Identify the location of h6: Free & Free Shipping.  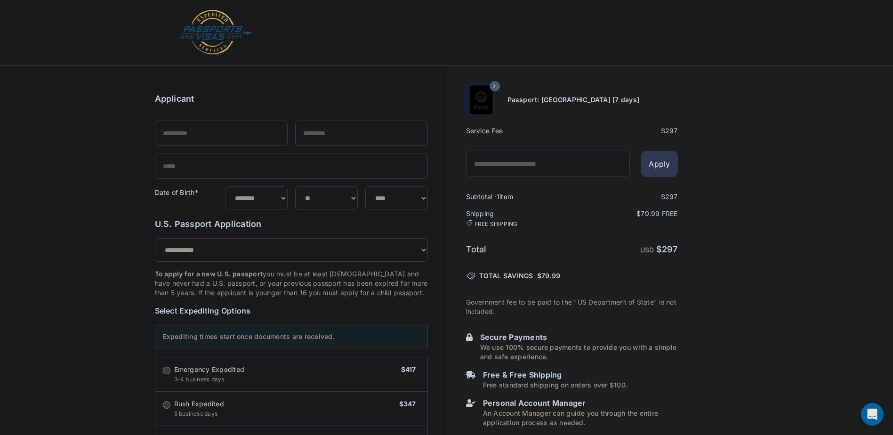
(555, 375).